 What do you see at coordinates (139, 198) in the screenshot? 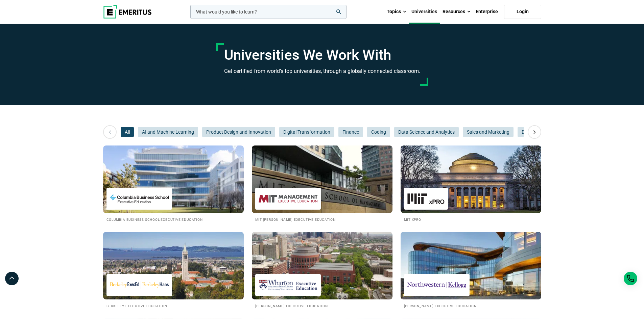
I see `img: Columbia Business School Executive Education` at bounding box center [139, 198].